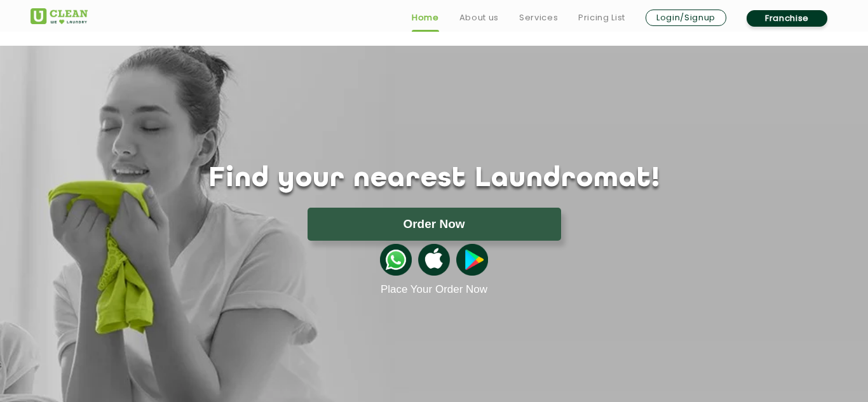 The image size is (868, 402). What do you see at coordinates (686, 18) in the screenshot?
I see `a: Login/Signup` at bounding box center [686, 18].